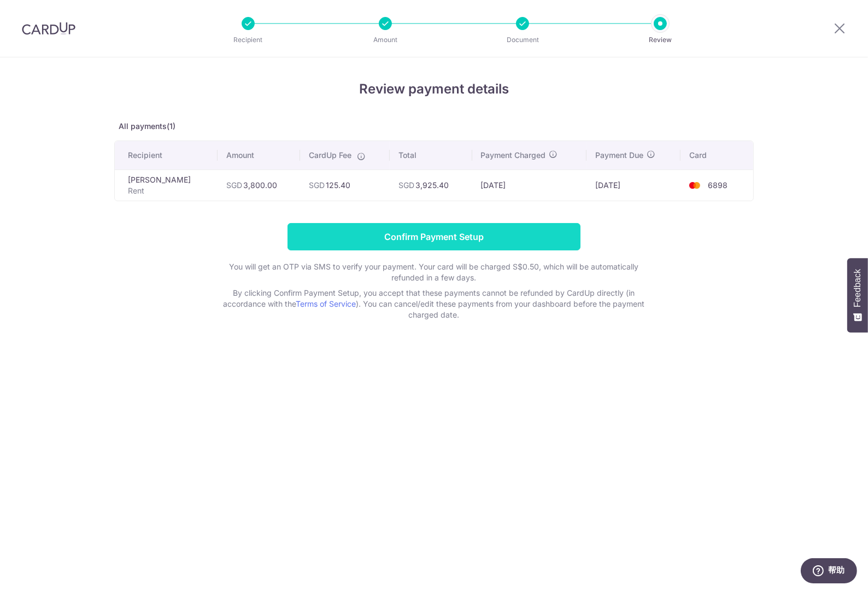 The width and height of the screenshot is (868, 591). Describe the element at coordinates (326, 303) in the screenshot. I see `a: Terms of Service` at that location.